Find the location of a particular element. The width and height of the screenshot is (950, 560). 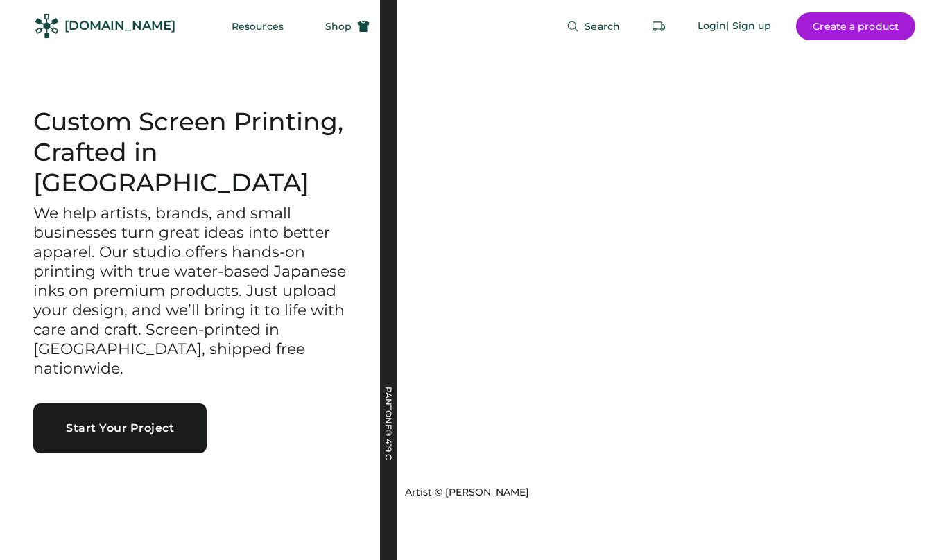

button: Create a product is located at coordinates (856, 27).